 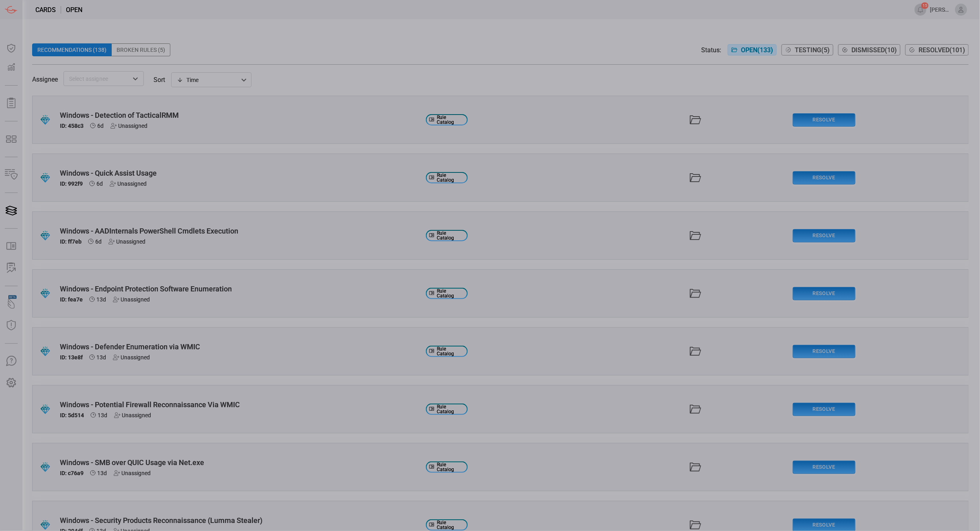 What do you see at coordinates (72, 415) in the screenshot?
I see `h5: ID: 5d514` at bounding box center [72, 415].